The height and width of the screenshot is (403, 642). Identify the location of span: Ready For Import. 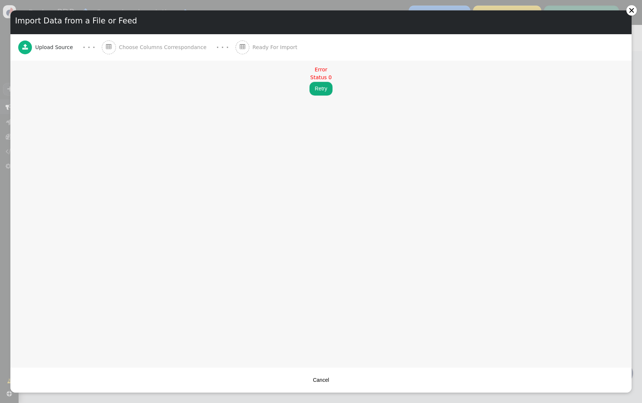
(276, 47).